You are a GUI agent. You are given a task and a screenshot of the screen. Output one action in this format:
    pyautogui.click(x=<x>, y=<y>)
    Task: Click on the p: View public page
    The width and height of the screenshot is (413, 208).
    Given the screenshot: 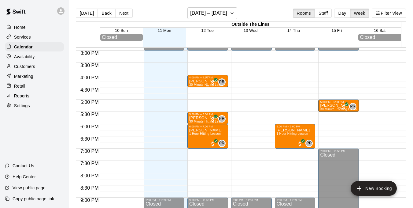 What is the action you would take?
    pyautogui.click(x=29, y=187)
    